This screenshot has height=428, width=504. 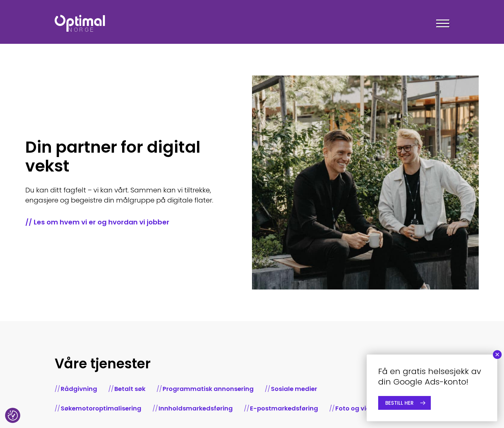 What do you see at coordinates (13, 416) in the screenshot?
I see `img: Revisit consent button` at bounding box center [13, 416].